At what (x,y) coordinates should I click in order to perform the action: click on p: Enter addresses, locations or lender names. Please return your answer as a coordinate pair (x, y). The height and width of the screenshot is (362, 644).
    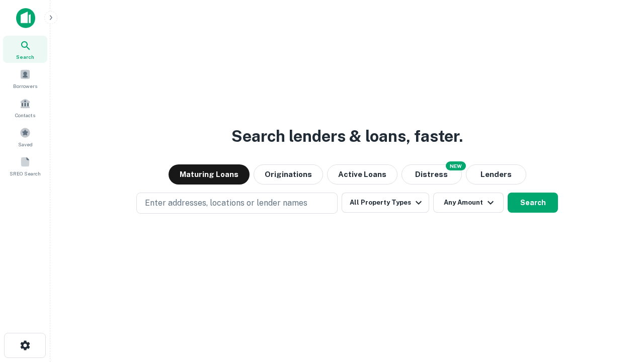
    Looking at the image, I should click on (226, 203).